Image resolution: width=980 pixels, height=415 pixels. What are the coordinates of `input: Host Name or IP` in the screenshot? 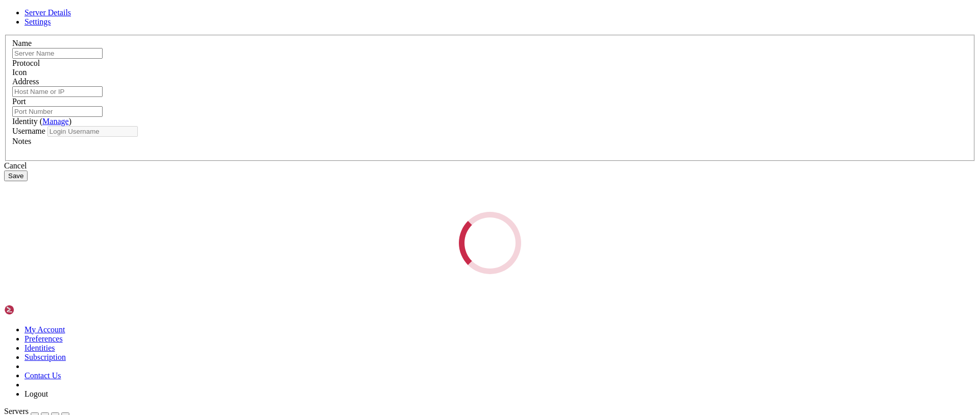 It's located at (57, 92).